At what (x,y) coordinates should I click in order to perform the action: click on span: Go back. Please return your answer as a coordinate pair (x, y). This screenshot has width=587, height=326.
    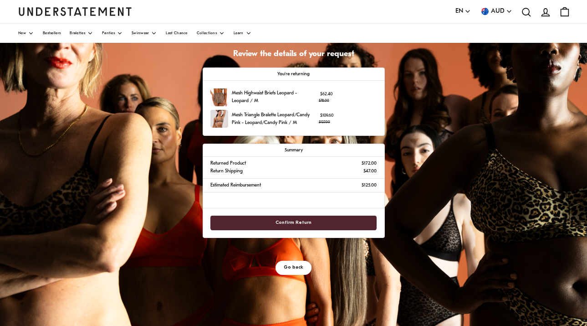
    Looking at the image, I should click on (293, 267).